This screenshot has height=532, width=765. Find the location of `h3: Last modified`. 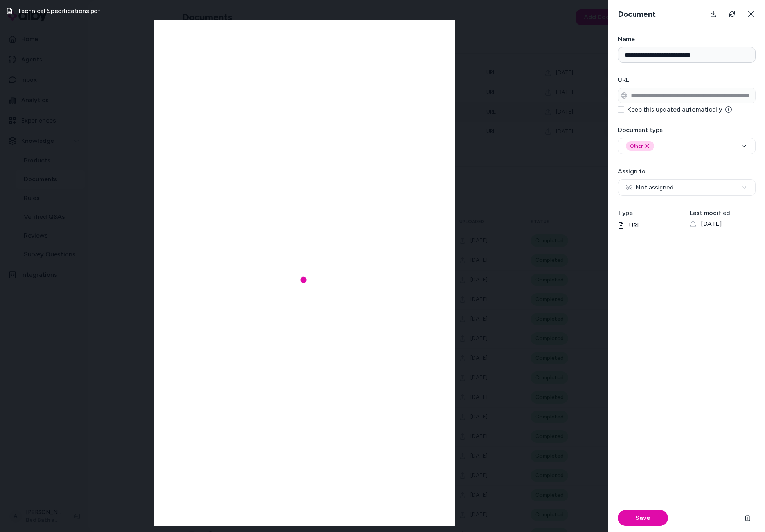

h3: Last modified is located at coordinates (723, 213).